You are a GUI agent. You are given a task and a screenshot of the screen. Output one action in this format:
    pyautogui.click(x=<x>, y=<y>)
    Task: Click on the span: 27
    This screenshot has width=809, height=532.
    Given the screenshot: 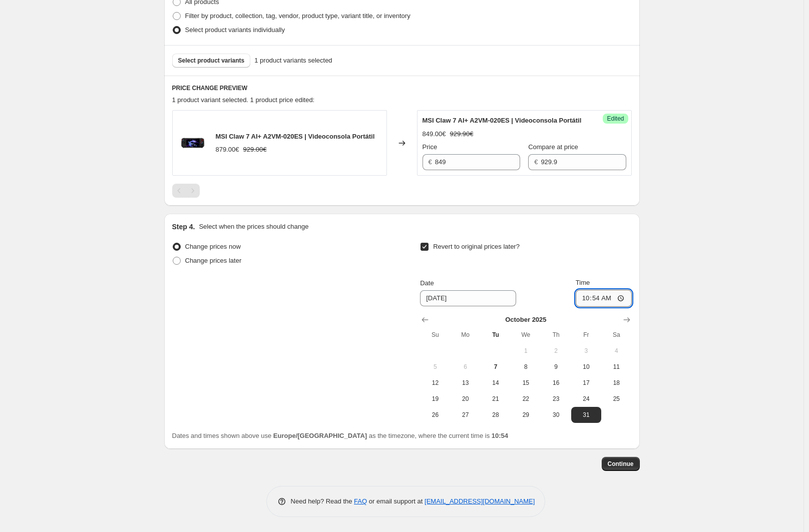 What is the action you would take?
    pyautogui.click(x=466, y=414)
    